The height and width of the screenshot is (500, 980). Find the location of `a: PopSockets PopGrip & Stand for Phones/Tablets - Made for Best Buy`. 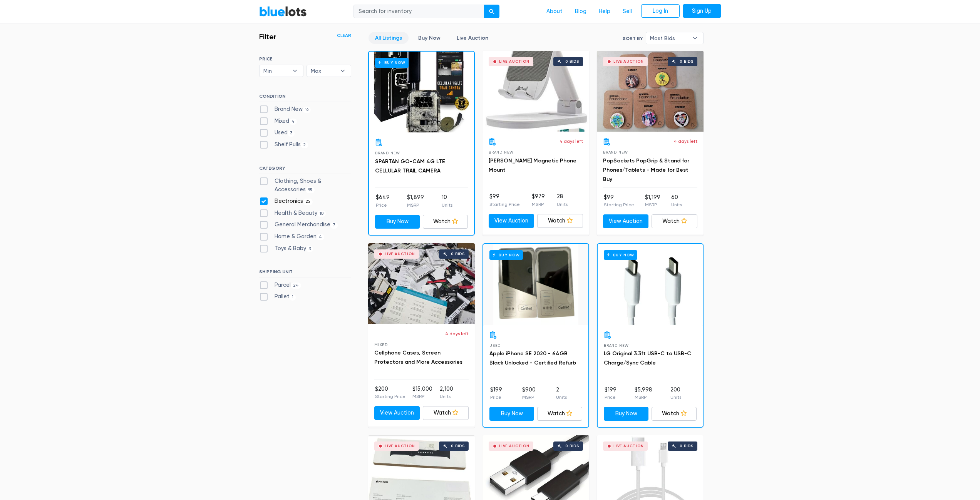

a: PopSockets PopGrip & Stand for Phones/Tablets - Made for Best Buy is located at coordinates (646, 170).